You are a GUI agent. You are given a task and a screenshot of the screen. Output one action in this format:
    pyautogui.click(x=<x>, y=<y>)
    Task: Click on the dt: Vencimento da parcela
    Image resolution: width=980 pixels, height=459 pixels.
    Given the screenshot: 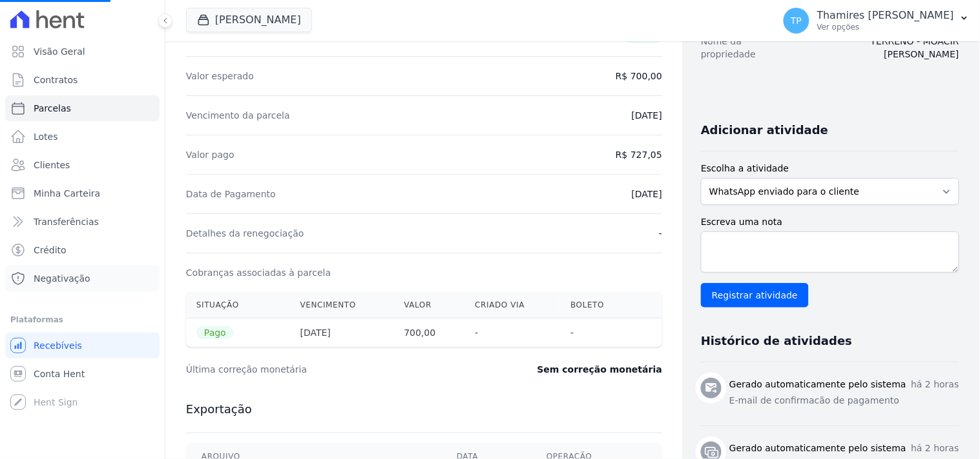 What is the action you would take?
    pyautogui.click(x=238, y=116)
    